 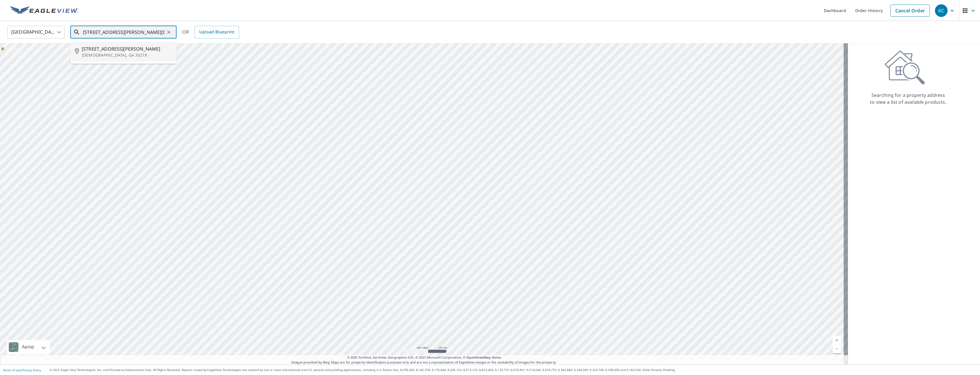 I want to click on a: OpenStreetMap, so click(x=478, y=357).